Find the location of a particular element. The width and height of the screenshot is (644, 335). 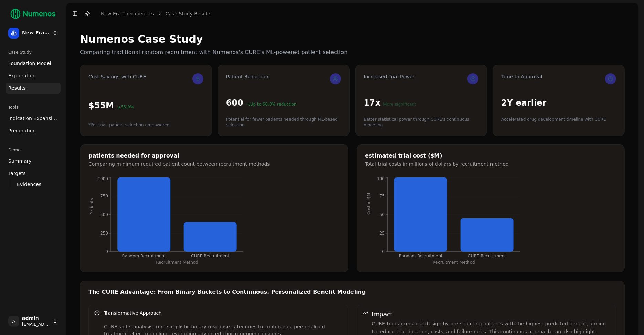

span: Evidences is located at coordinates (29, 184).